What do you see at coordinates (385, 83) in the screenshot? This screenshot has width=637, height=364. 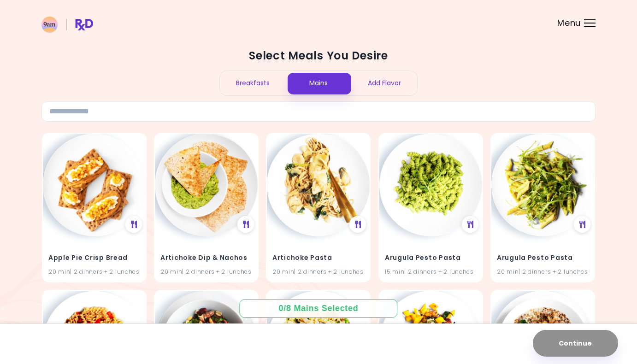 I see `div: Add Flavor` at bounding box center [385, 83].